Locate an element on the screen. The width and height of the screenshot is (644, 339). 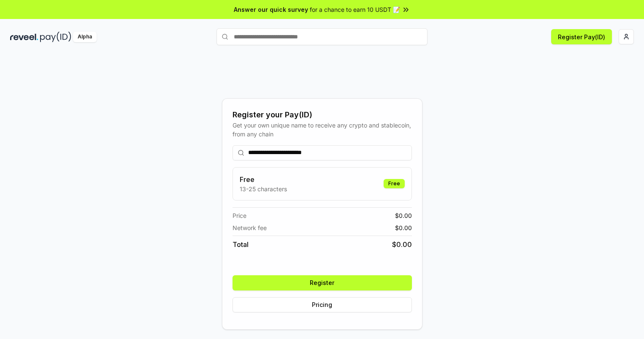
div: Alpha is located at coordinates (85, 37).